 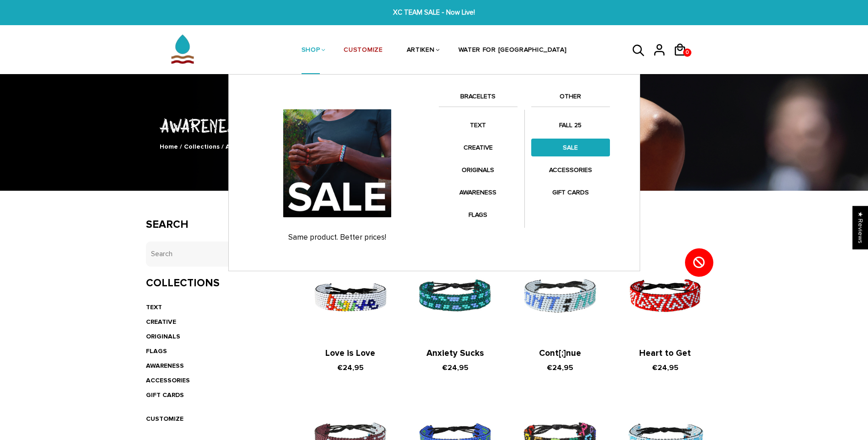 What do you see at coordinates (570, 125) in the screenshot?
I see `a: FALL 25` at bounding box center [570, 125].